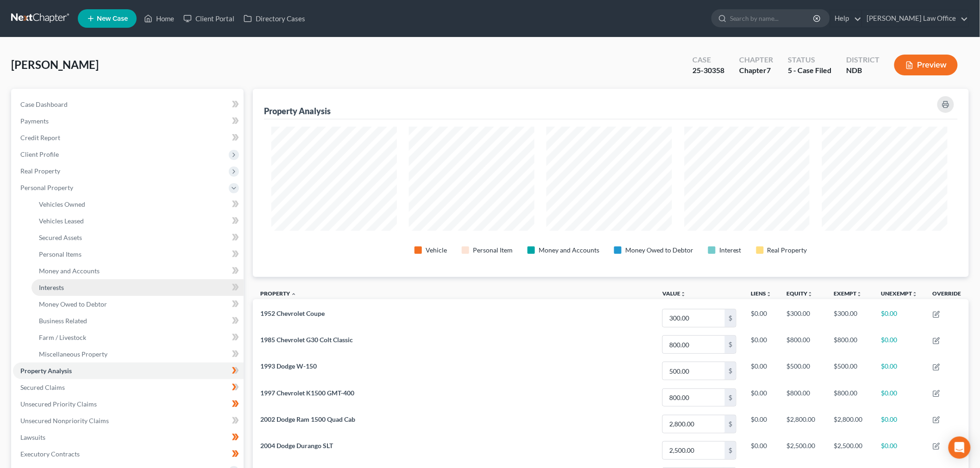  Describe the element at coordinates (33, 437) in the screenshot. I see `span: Lawsuits` at that location.